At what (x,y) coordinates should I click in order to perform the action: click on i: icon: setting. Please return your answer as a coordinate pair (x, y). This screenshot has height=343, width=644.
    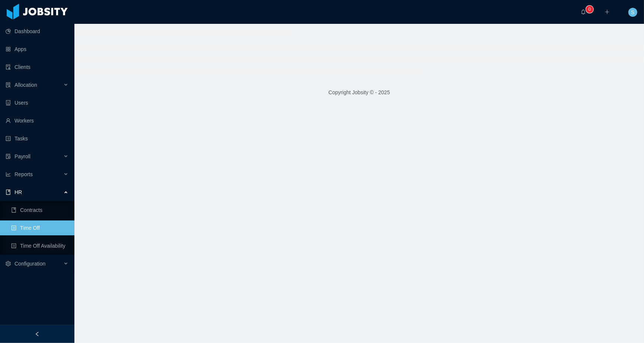
    Looking at the image, I should click on (8, 263).